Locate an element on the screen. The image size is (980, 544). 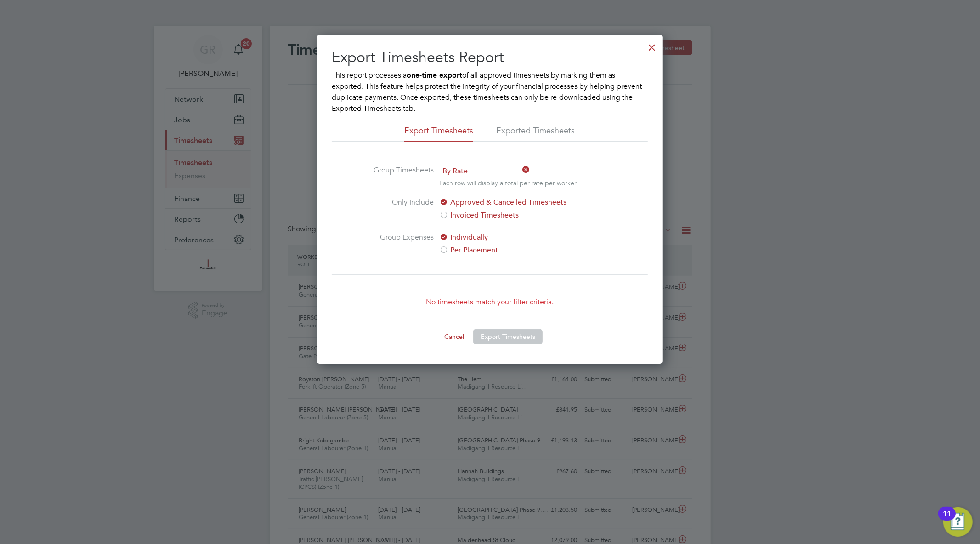
label: Per Placement is located at coordinates (516, 250).